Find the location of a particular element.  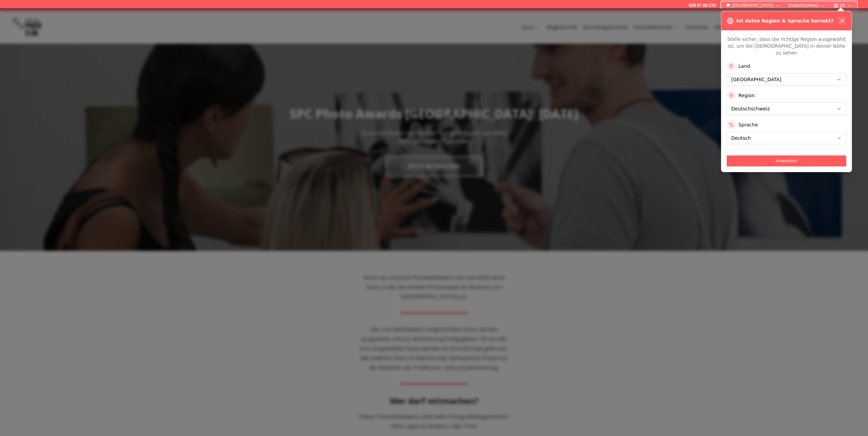

a: 058 51 00 270 is located at coordinates (701, 6).